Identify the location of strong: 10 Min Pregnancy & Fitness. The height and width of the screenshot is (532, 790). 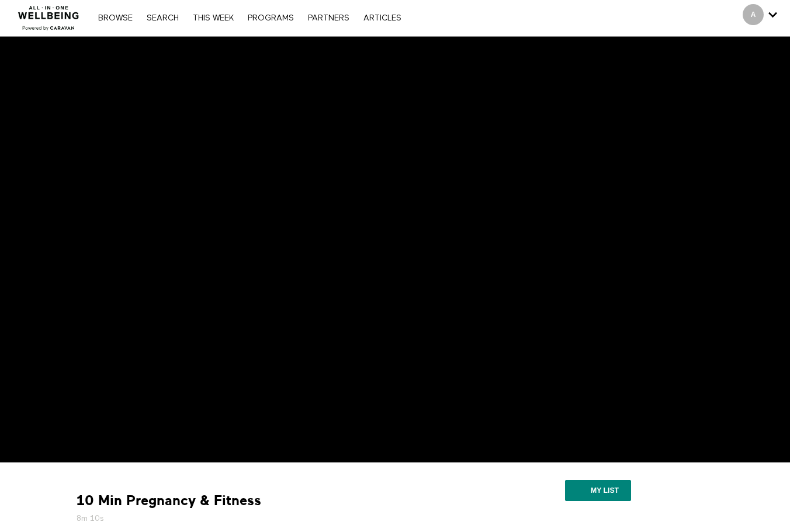
(169, 500).